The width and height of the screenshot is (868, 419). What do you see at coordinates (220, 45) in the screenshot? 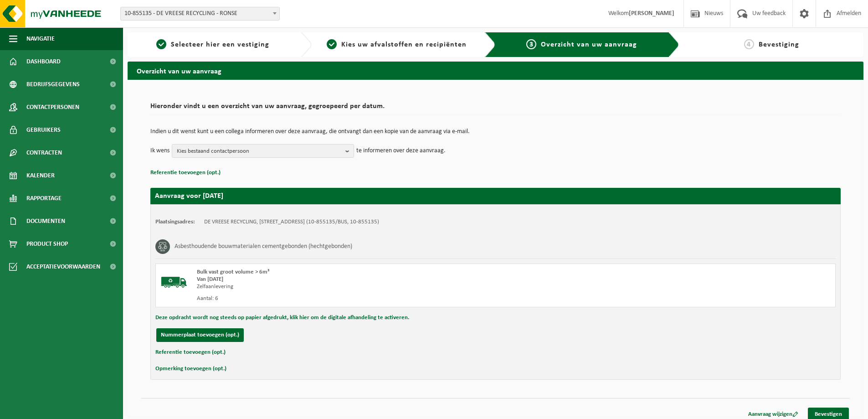
I see `span: Selecteer hier een vestiging` at bounding box center [220, 45].